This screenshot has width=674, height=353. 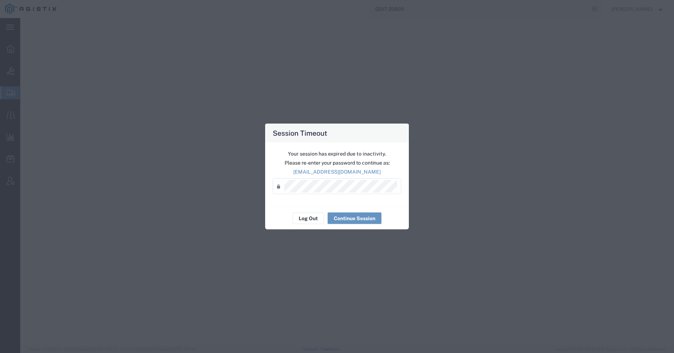 What do you see at coordinates (337, 163) in the screenshot?
I see `p: Please re-enter your password to continue as:` at bounding box center [337, 163].